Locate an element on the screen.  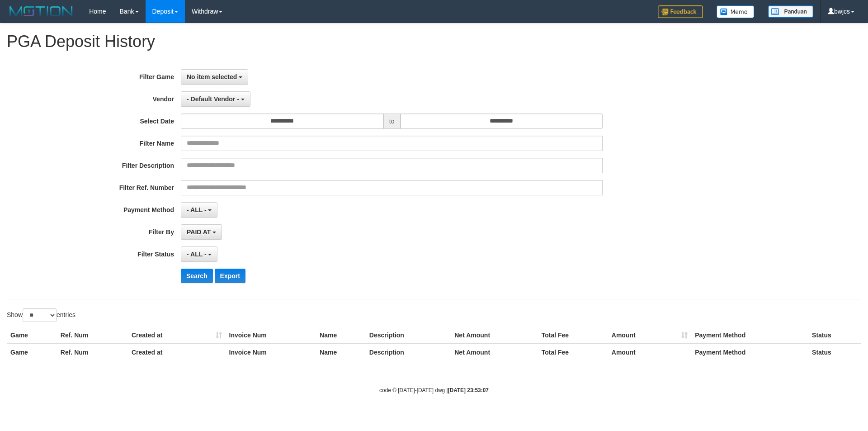
h1: PGA Deposit History is located at coordinates (434, 42).